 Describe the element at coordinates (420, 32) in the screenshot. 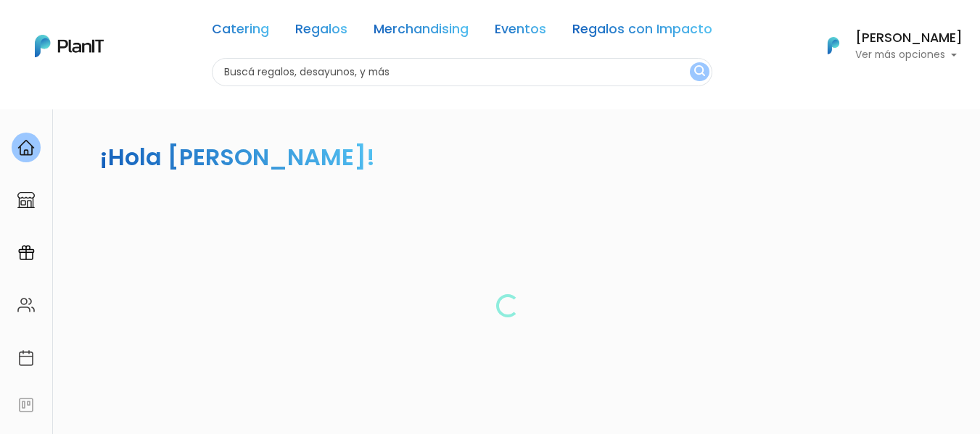

I see `a: Merchandising` at that location.